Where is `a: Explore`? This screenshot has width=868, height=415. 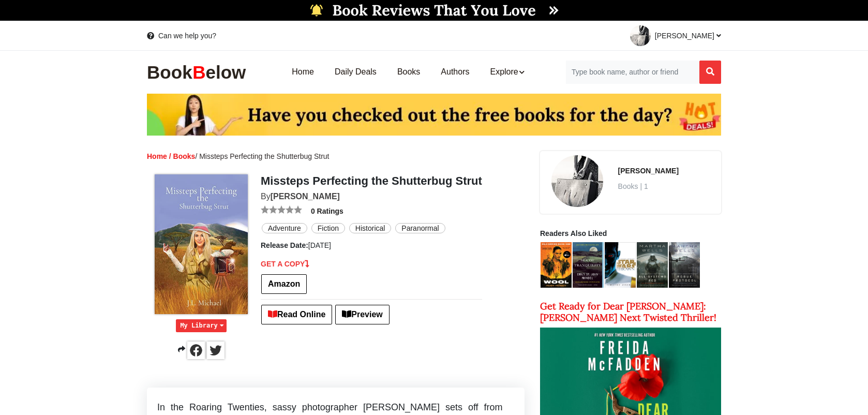
a: Explore is located at coordinates (507, 72).